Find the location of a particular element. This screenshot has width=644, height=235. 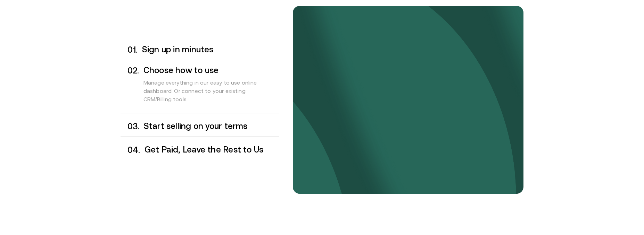

div: Manage everything in our easy to use online dashboard. Or connect to your existing CRM/Billing to... is located at coordinates (211, 93).